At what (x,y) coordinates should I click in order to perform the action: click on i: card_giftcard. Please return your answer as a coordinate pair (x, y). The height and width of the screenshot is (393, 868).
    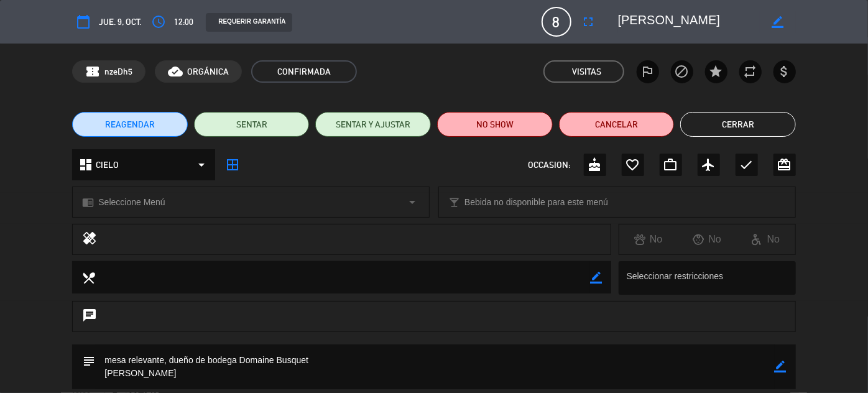
    Looking at the image, I should click on (785, 164).